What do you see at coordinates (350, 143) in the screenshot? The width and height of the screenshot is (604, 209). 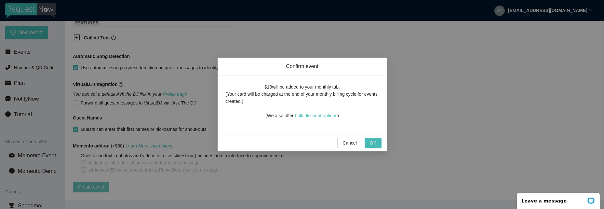 I see `span: Cancel` at bounding box center [350, 143].